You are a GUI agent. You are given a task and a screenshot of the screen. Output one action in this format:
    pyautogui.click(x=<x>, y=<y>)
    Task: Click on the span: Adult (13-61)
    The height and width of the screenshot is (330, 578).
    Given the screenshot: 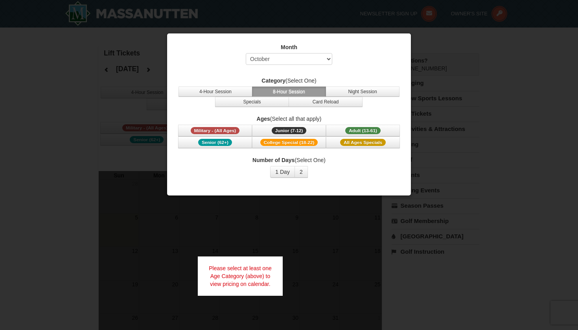 What is the action you would take?
    pyautogui.click(x=363, y=131)
    